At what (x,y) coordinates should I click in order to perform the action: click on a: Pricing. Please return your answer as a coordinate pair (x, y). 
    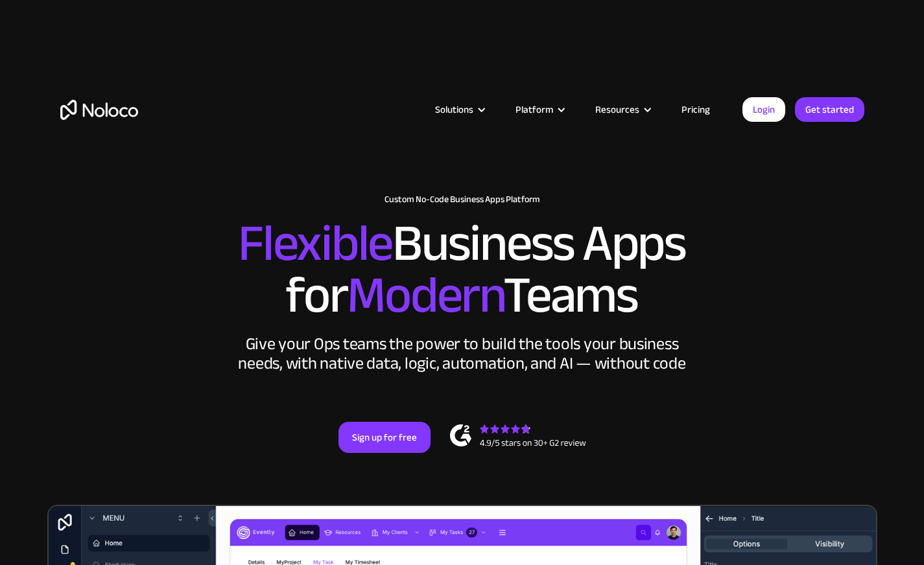
    Looking at the image, I should click on (696, 109).